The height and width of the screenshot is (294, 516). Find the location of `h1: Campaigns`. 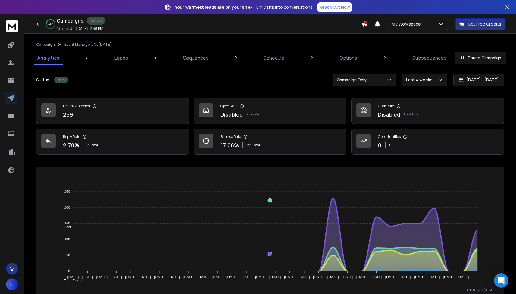

h1: Campaigns is located at coordinates (70, 21).